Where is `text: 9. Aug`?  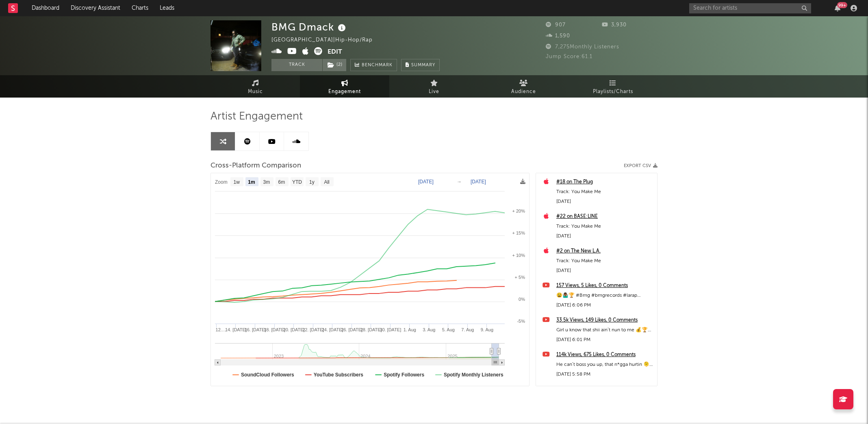 text: 9. Aug is located at coordinates (487, 330).